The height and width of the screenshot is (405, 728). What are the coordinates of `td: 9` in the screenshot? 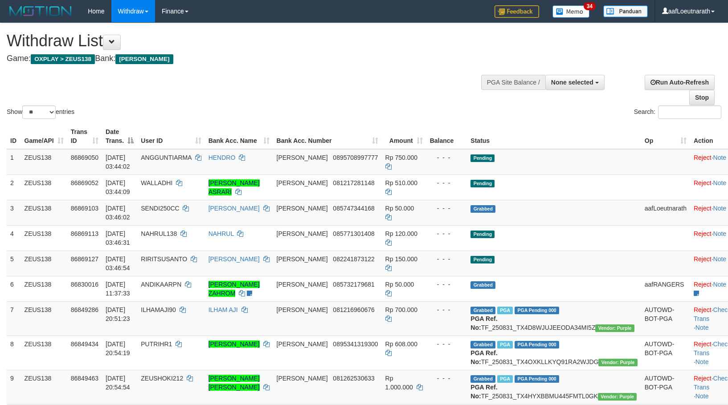 It's located at (14, 387).